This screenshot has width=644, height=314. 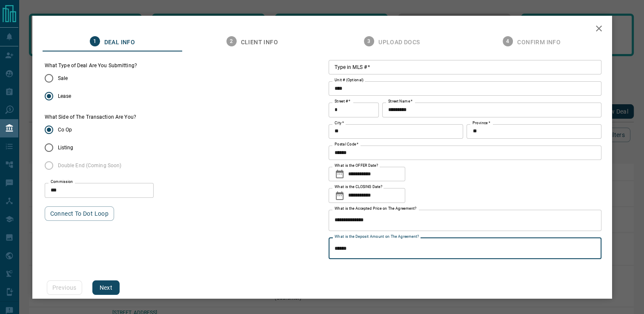 What do you see at coordinates (91, 65) in the screenshot?
I see `legend: What Type of Deal Are You Submitting?` at bounding box center [91, 65].